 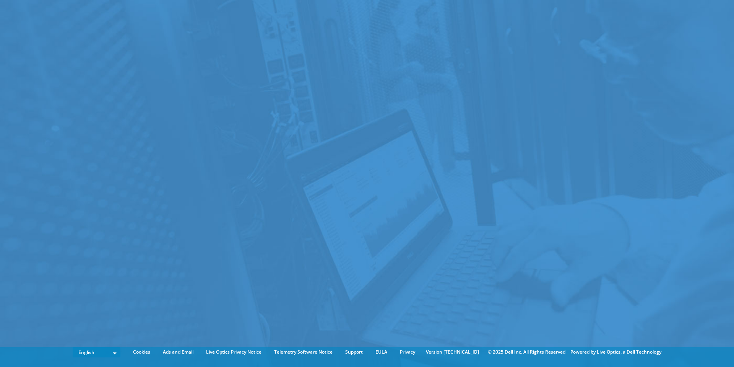 What do you see at coordinates (527, 352) in the screenshot?
I see `li: © 2025 Dell Inc. All Rights Reserved` at bounding box center [527, 352].